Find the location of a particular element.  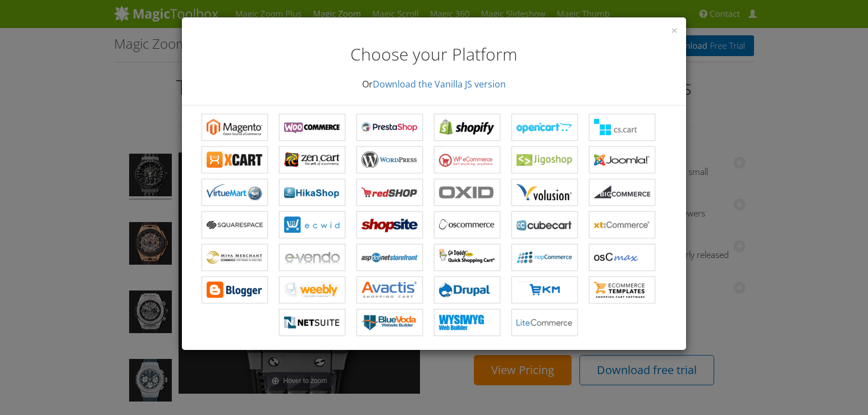

b: Magic Zoom for EKM is located at coordinates (544, 290).